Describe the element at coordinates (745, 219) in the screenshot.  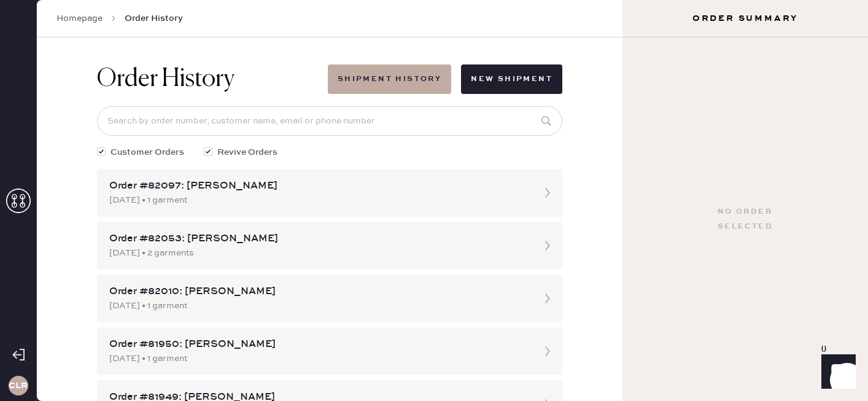
I see `div: No order selected` at that location.